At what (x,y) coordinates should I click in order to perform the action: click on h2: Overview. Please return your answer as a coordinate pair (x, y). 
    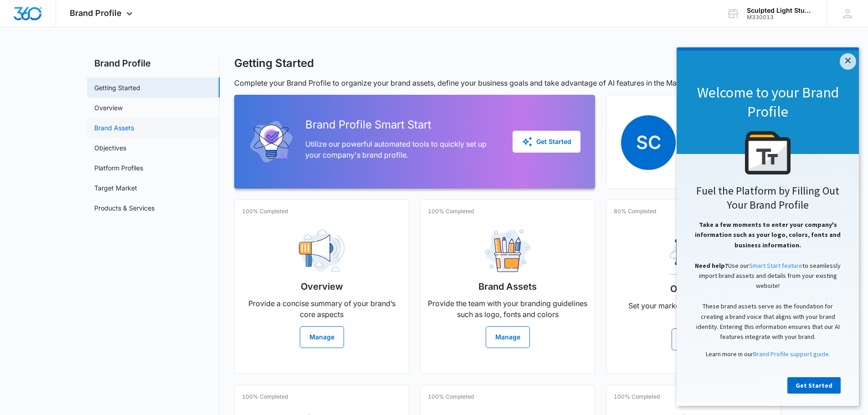
    Looking at the image, I should click on (322, 287).